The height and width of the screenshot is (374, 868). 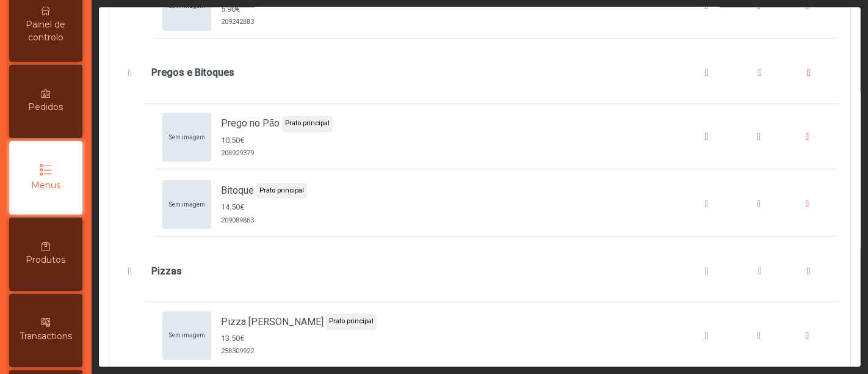 What do you see at coordinates (484, 204) in the screenshot?
I see `div: Bitoque` at bounding box center [484, 204].